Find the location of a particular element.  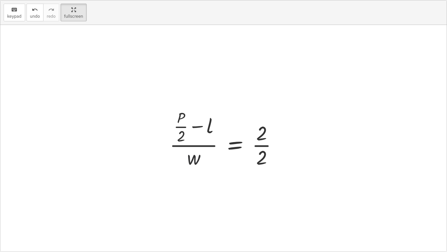

i: keyboard is located at coordinates (14, 10).